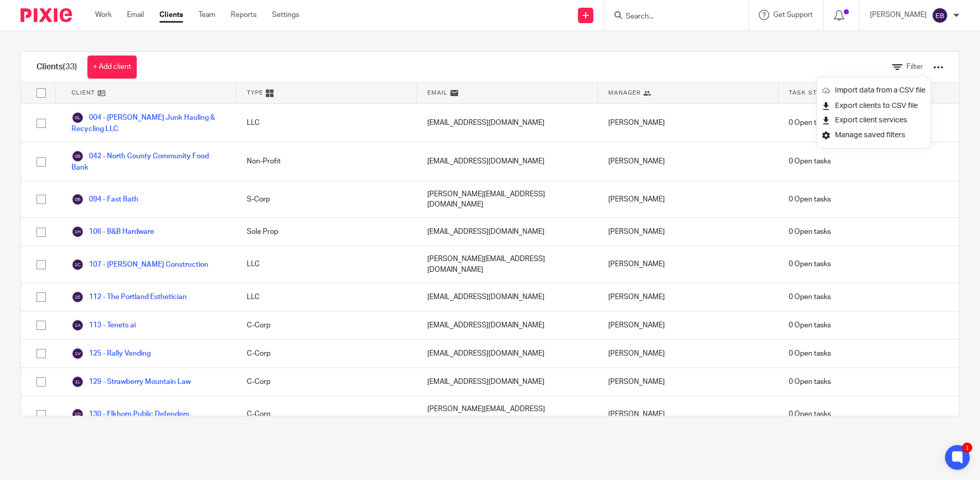 This screenshot has width=980, height=480. What do you see at coordinates (967, 448) in the screenshot?
I see `div: 1` at bounding box center [967, 448].